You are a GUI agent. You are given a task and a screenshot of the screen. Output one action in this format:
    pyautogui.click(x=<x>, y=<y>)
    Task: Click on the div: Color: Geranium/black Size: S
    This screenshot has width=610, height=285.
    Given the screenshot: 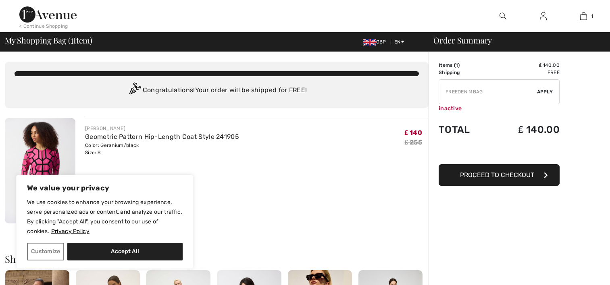 What is the action you would take?
    pyautogui.click(x=162, y=149)
    